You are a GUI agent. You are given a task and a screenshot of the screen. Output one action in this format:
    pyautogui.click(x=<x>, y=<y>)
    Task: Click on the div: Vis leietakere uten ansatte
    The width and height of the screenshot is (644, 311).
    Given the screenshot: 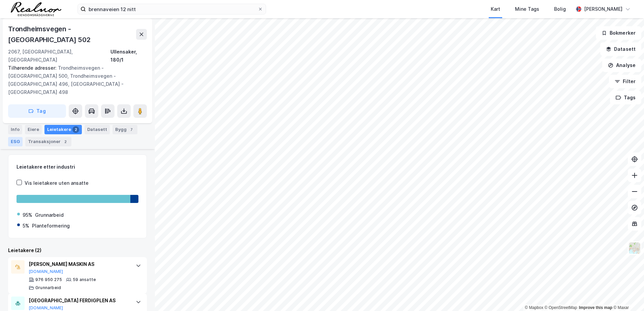 What is the action you would take?
    pyautogui.click(x=57, y=183)
    